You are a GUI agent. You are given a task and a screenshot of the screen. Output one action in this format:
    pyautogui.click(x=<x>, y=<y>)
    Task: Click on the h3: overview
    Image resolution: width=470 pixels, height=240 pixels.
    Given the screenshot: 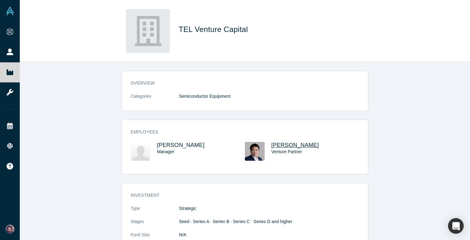 What is the action you would take?
    pyautogui.click(x=240, y=83)
    